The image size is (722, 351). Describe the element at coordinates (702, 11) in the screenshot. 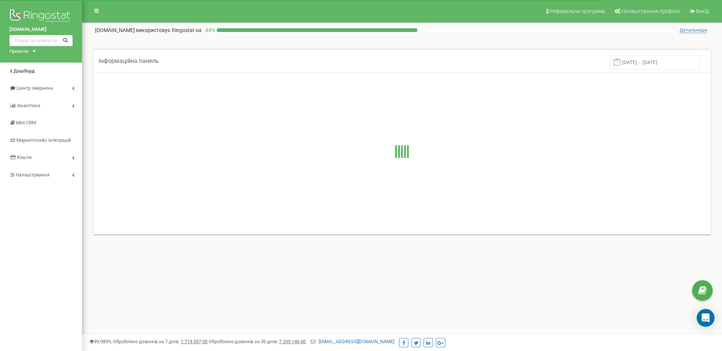

I see `span: Вихід` at that location.